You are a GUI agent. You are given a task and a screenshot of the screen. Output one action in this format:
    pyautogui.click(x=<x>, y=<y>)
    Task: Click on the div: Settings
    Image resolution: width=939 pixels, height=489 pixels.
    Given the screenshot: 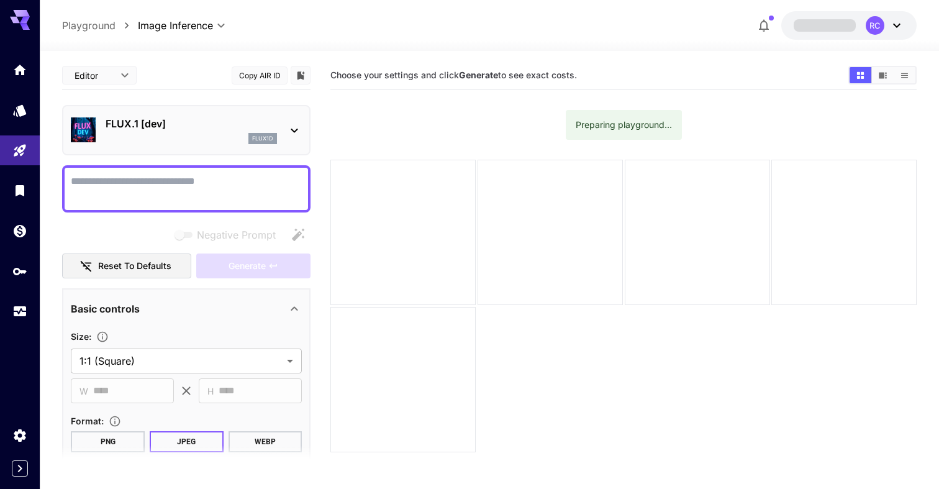 What is the action you would take?
    pyautogui.click(x=20, y=435)
    